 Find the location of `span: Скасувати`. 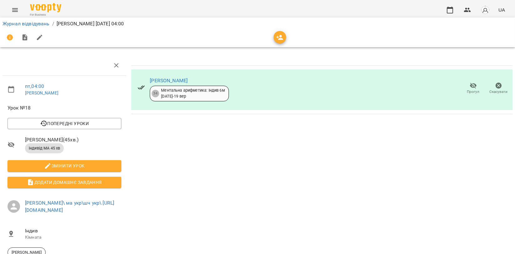

span: Скасувати is located at coordinates (498, 92).